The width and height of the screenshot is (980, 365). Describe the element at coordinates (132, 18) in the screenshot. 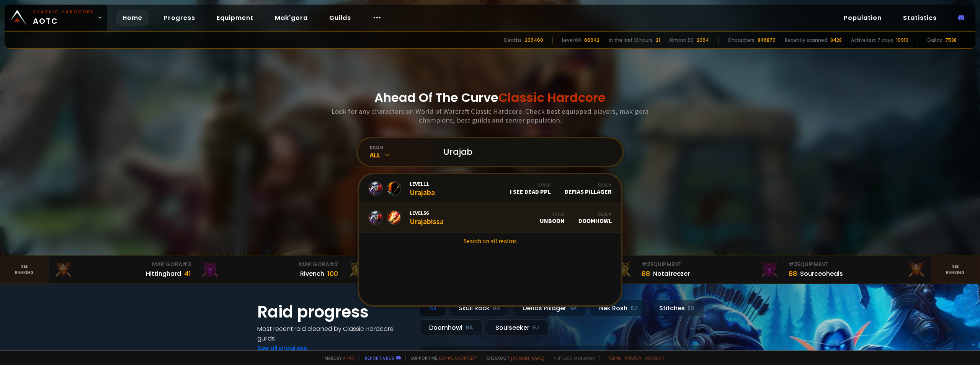

I see `a: Home` at that location.